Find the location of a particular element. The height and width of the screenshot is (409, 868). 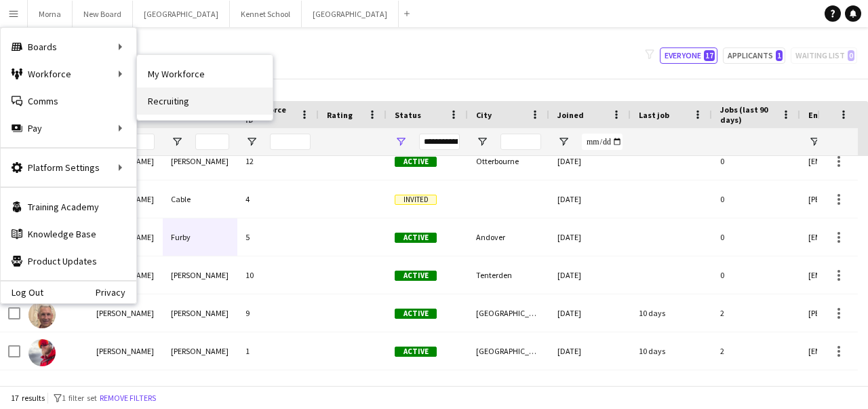

span: City is located at coordinates (484, 115).